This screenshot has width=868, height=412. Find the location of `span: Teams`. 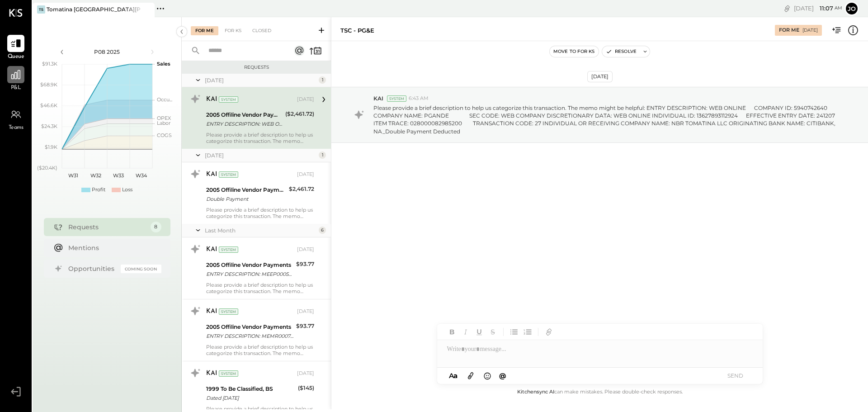

span: Teams is located at coordinates (16, 128).